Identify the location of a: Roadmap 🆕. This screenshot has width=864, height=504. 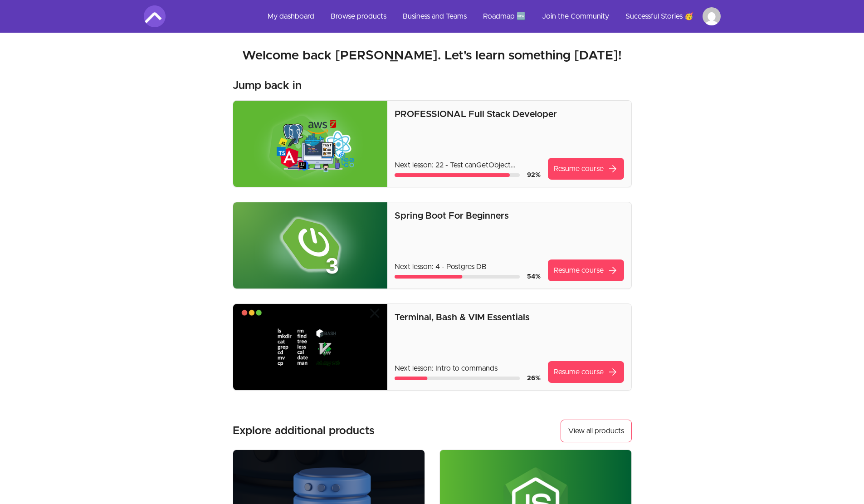
(505, 17).